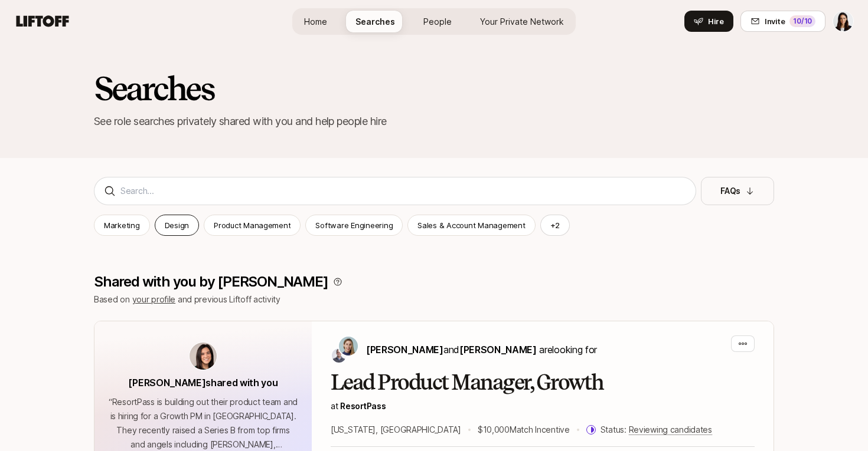 Image resolution: width=868 pixels, height=451 pixels. Describe the element at coordinates (176, 226) in the screenshot. I see `p: Design` at that location.